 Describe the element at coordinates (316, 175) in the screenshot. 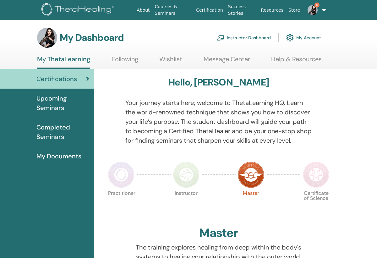

I see `img: Certificate of Science` at that location.